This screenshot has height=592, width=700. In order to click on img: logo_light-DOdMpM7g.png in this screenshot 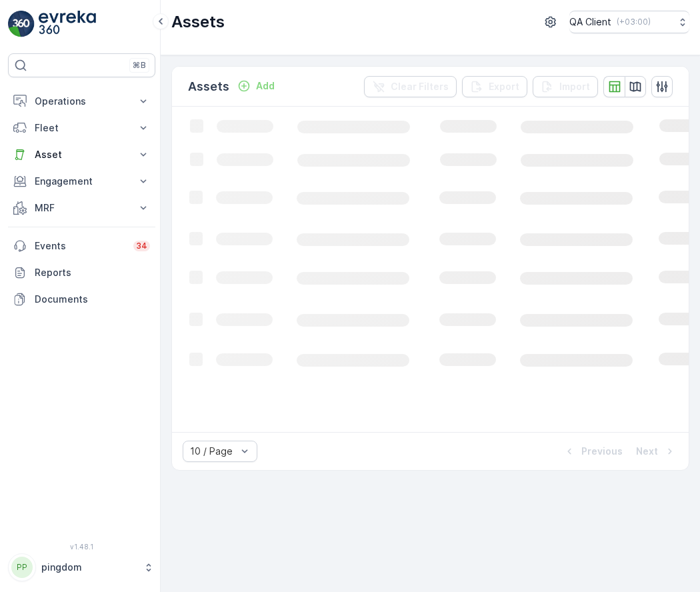, I will do `click(67, 24)`.